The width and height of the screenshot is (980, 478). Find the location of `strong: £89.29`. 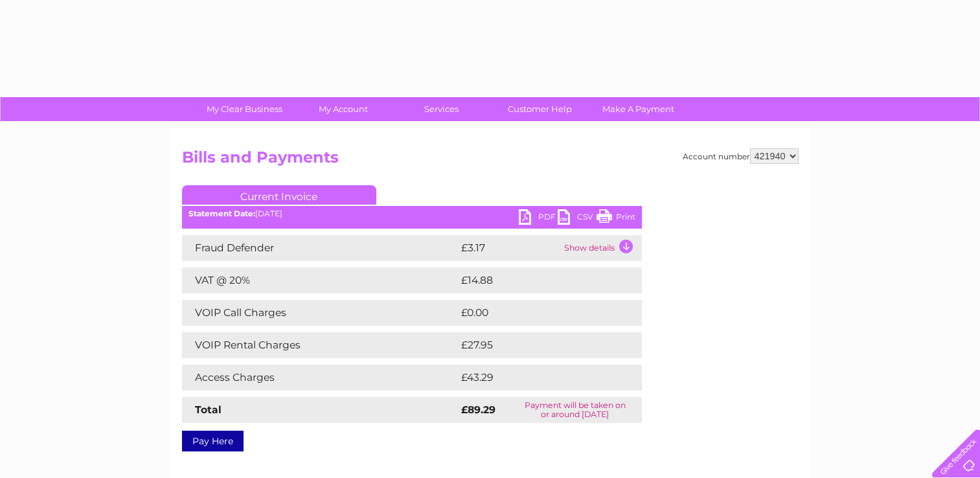

strong: £89.29 is located at coordinates (478, 410).